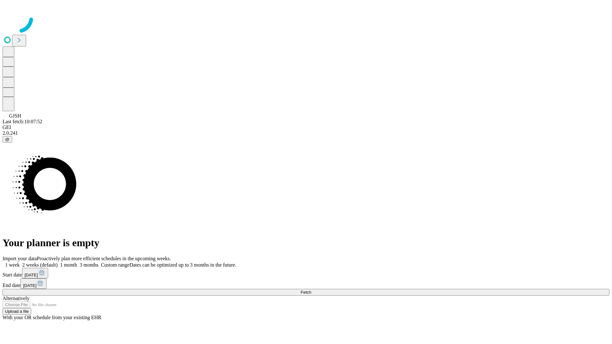 This screenshot has height=344, width=612. What do you see at coordinates (20, 259) in the screenshot?
I see `span: Import your data` at bounding box center [20, 259].